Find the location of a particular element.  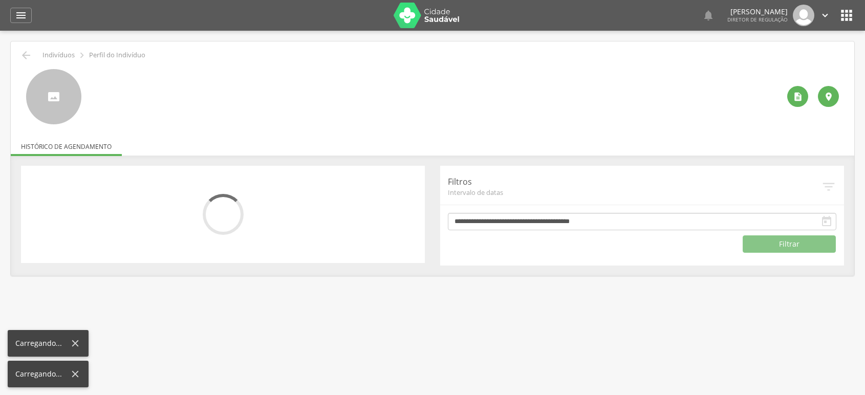

p: Perfil do Indivíduo is located at coordinates (117, 55).